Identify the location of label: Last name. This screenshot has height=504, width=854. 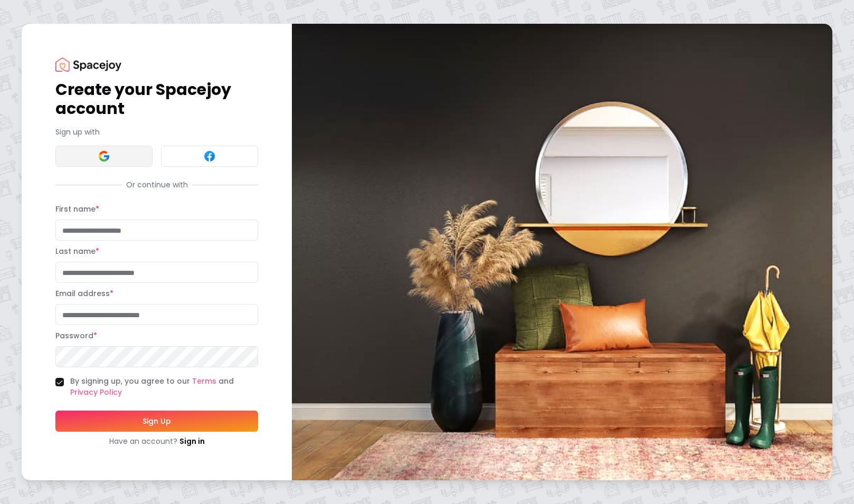
(77, 251).